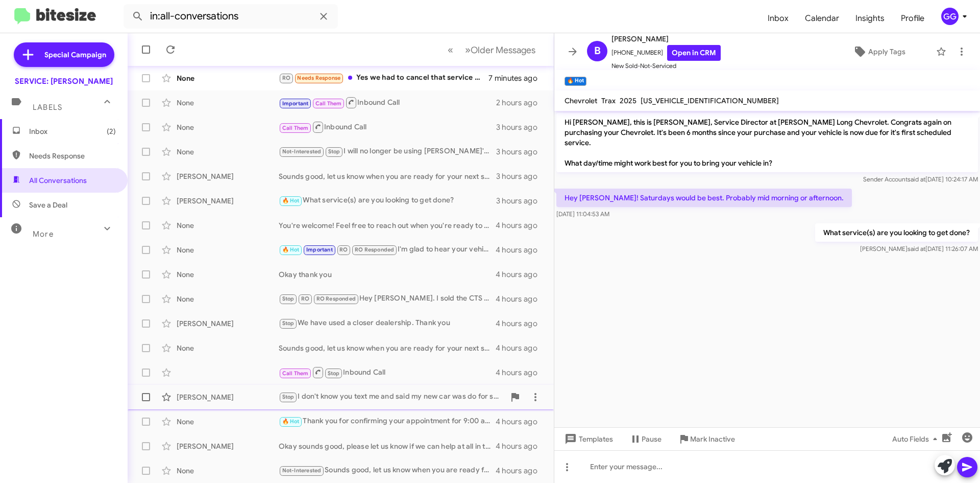  I want to click on div: Thank you for confirming your appointment for 9:00 am on 8/18. See you soon!, so click(387, 421).